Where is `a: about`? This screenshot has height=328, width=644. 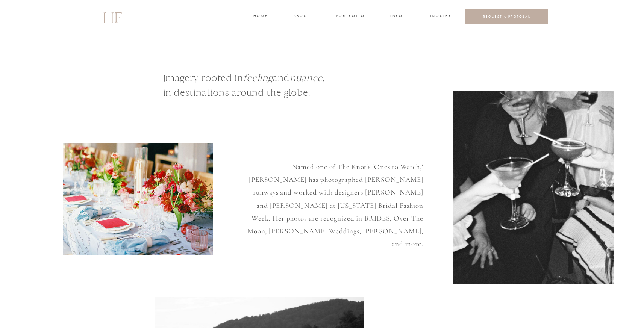
a: about is located at coordinates (302, 16).